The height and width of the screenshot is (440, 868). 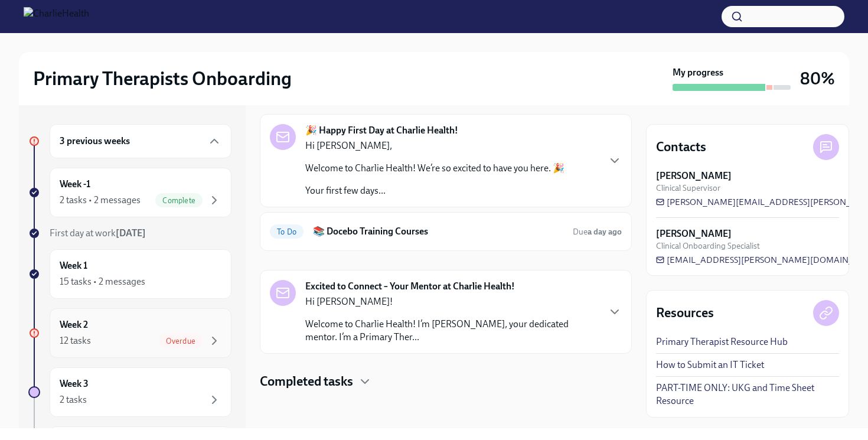 What do you see at coordinates (73, 266) in the screenshot?
I see `h6: Week 1` at bounding box center [73, 266].